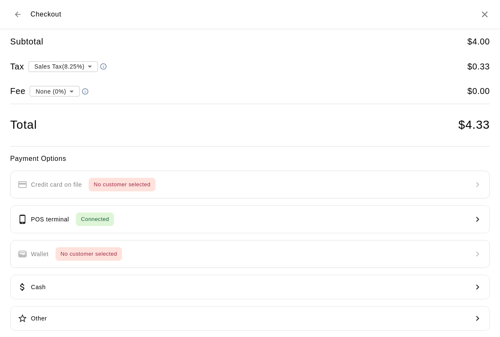 This screenshot has width=500, height=337. I want to click on p: Other, so click(39, 319).